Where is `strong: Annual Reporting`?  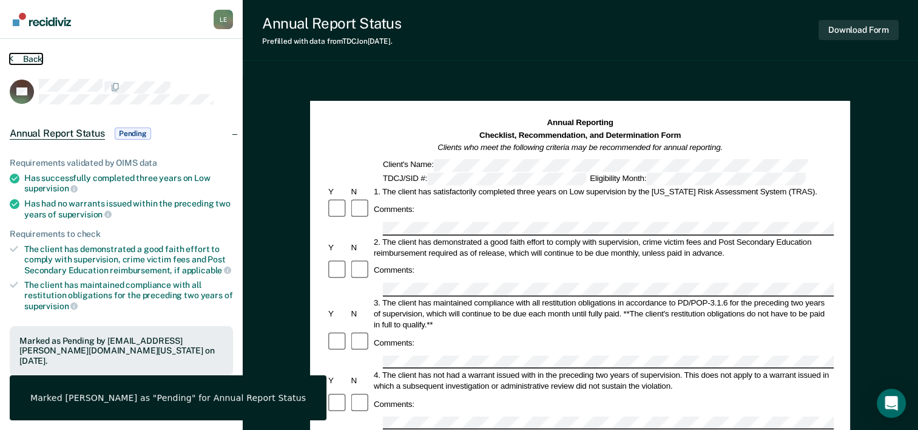 strong: Annual Reporting is located at coordinates (580, 123).